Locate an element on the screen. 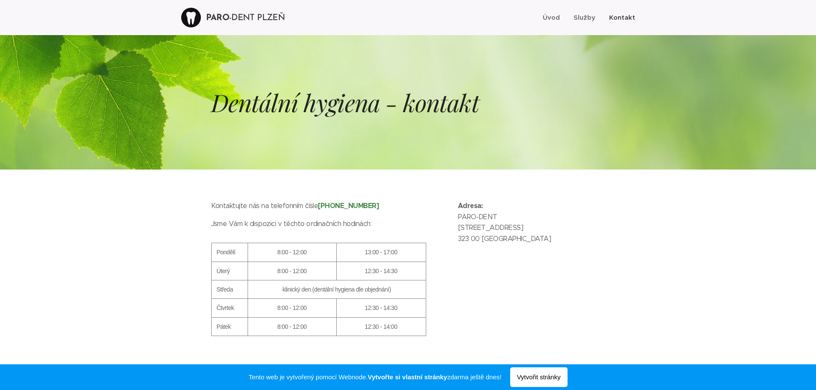  strong: Vytvořte si vlastní stránky is located at coordinates (407, 377).